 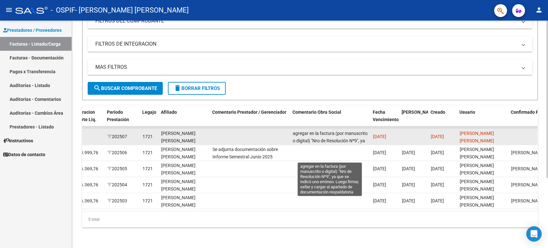 I want to click on mat-icon: person, so click(x=539, y=10).